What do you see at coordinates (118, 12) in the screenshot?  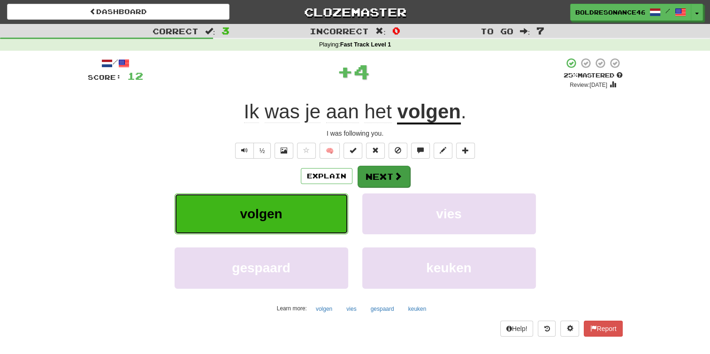 I see `a: Dashboard` at bounding box center [118, 12].